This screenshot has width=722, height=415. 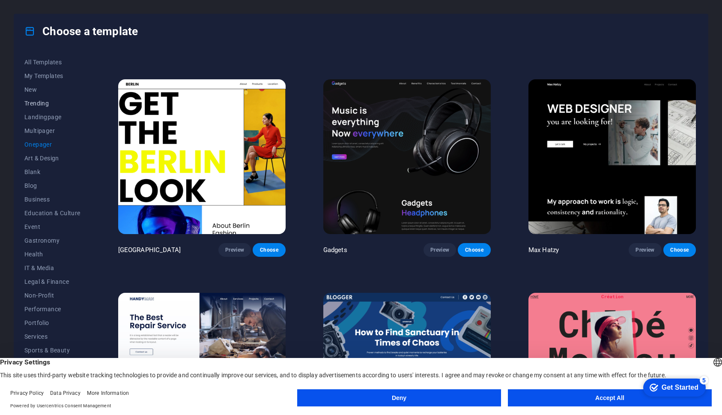 I want to click on button: Education & Culture, so click(x=52, y=213).